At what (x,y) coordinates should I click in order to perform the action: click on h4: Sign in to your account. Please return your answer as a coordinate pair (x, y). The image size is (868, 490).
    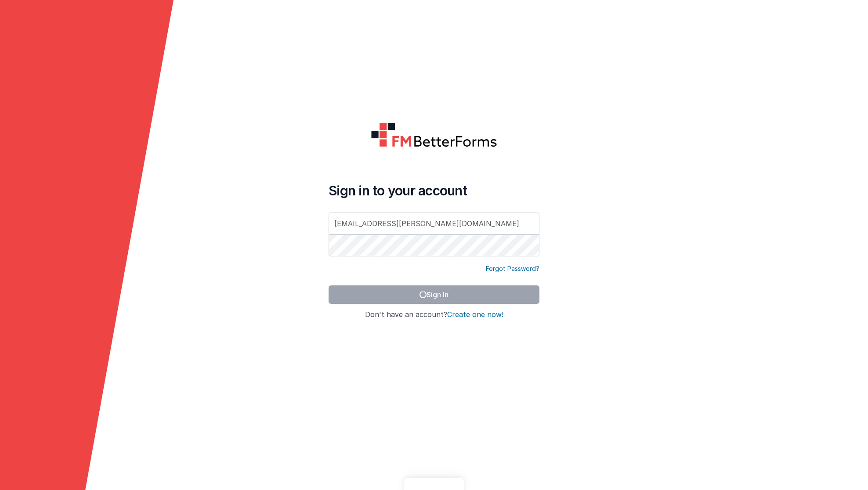
    Looking at the image, I should click on (434, 190).